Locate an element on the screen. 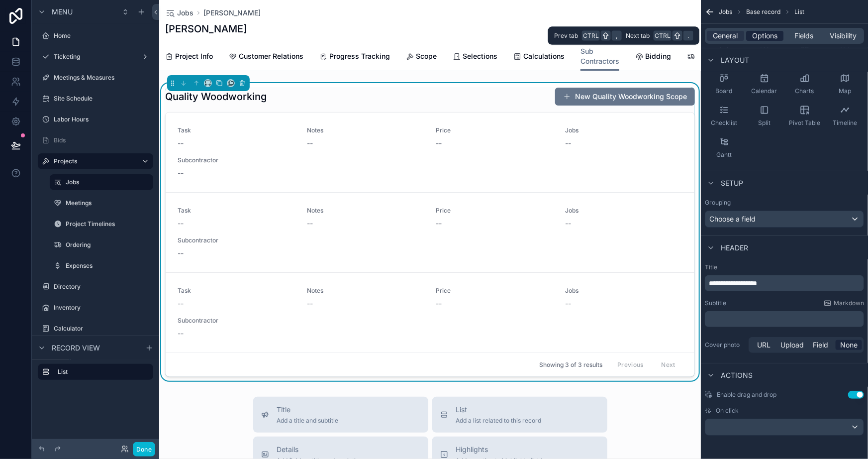 The width and height of the screenshot is (868, 459). label: Meetings is located at coordinates (109, 203).